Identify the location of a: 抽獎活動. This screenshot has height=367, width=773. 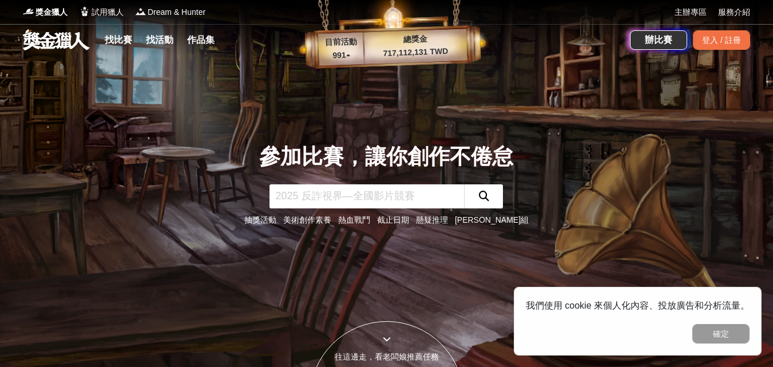
(260, 220).